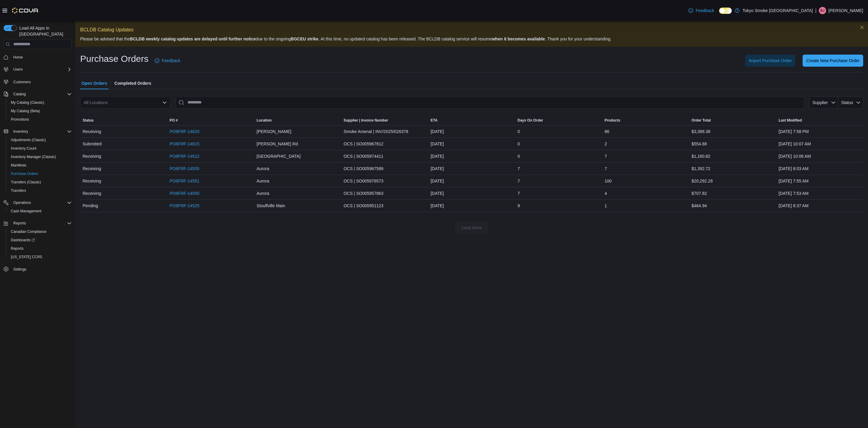  Describe the element at coordinates (40, 157) in the screenshot. I see `button: Inventory Manager (Classic)` at that location.